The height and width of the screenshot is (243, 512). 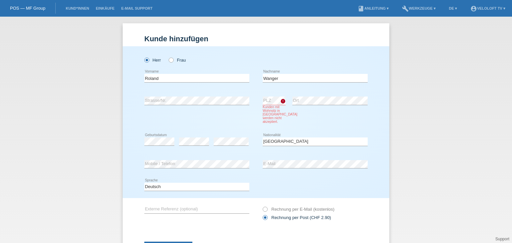 What do you see at coordinates (137, 8) in the screenshot?
I see `a: E-Mail Support` at bounding box center [137, 8].